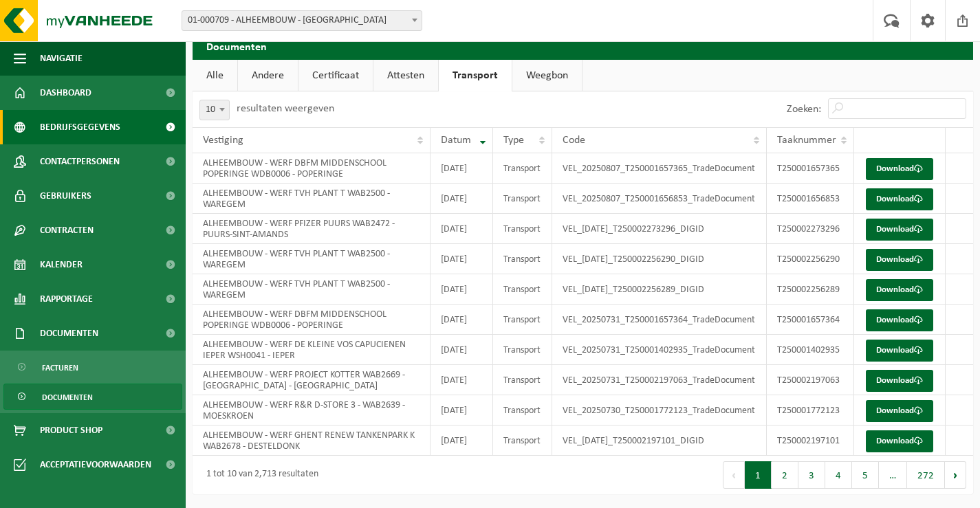 The height and width of the screenshot is (508, 980). Describe the element at coordinates (65, 92) in the screenshot. I see `span: Dashboard` at that location.